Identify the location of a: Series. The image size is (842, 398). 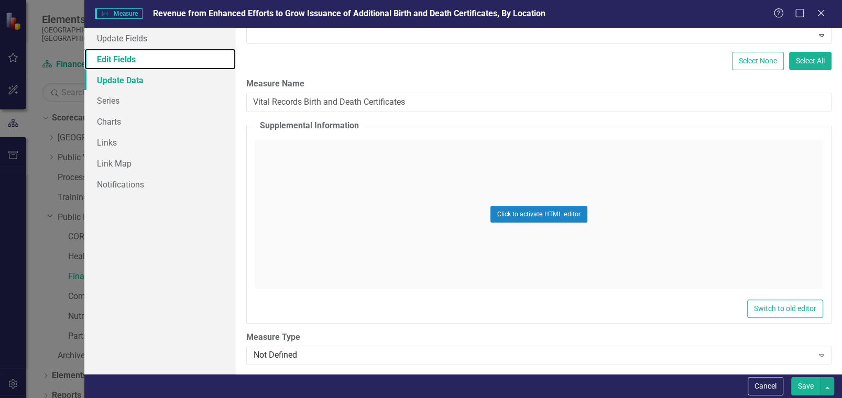
(160, 101).